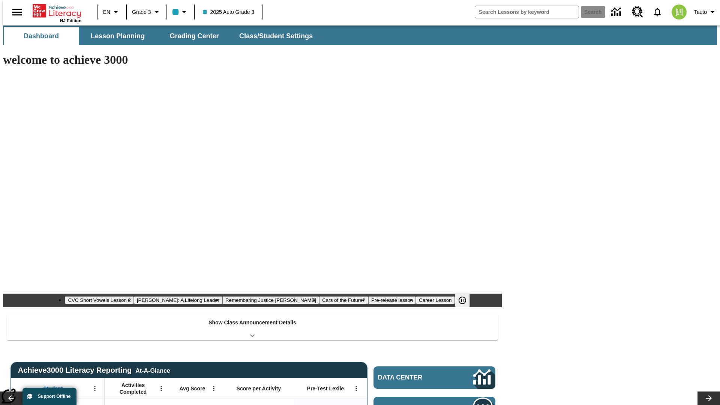 The height and width of the screenshot is (405, 720). What do you see at coordinates (325, 388) in the screenshot?
I see `span: Pre-Test Lexile` at bounding box center [325, 388].